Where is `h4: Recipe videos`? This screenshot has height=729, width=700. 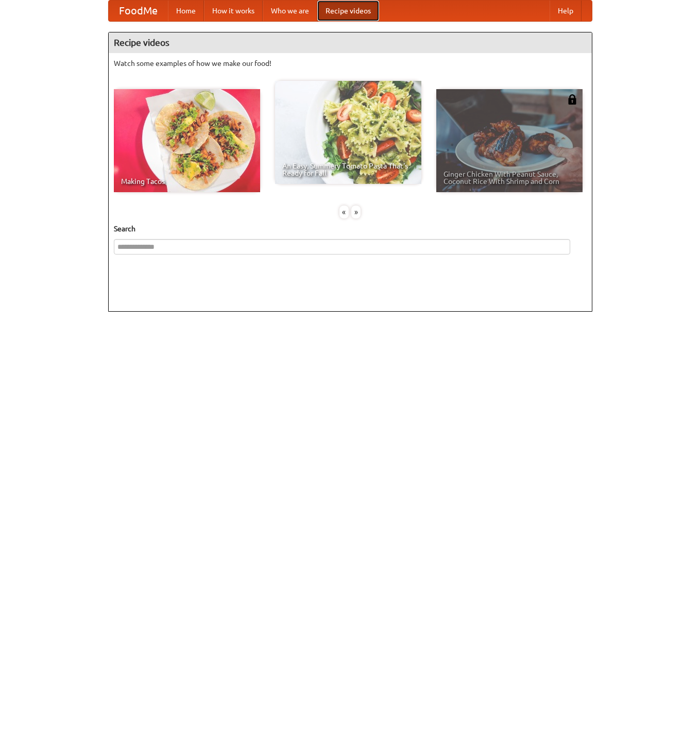
h4: Recipe videos is located at coordinates (350, 43).